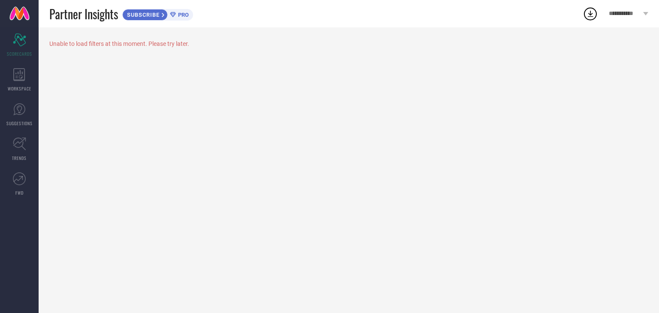 This screenshot has height=313, width=659. Describe the element at coordinates (19, 158) in the screenshot. I see `span: TRENDS` at that location.